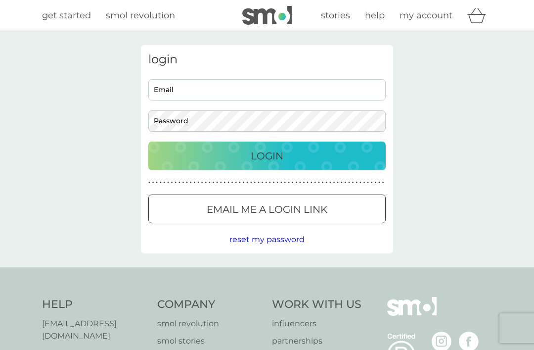  What do you see at coordinates (336, 15) in the screenshot?
I see `span: stories` at bounding box center [336, 15].